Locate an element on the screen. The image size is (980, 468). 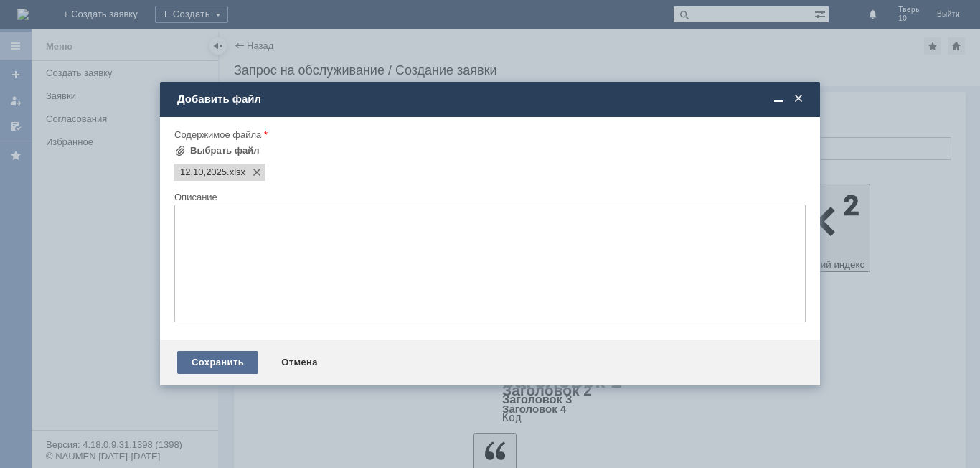
div: Описание is located at coordinates (489, 196).